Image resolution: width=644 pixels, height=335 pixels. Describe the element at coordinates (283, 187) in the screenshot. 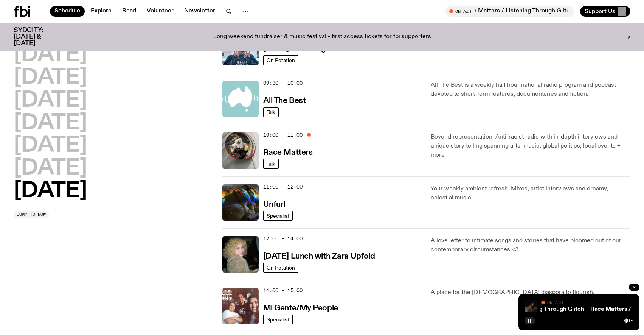

I see `span: 11:00 - 12:00` at that location.